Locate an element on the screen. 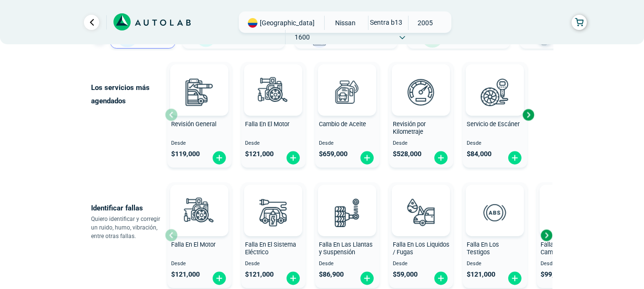 This screenshot has width=644, height=289. span: $ 59,000 is located at coordinates (405, 275).